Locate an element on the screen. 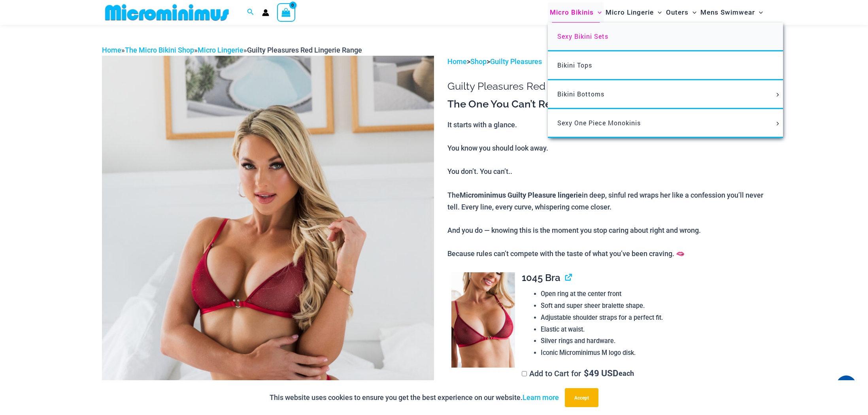 Image resolution: width=868 pixels, height=415 pixels. a: Guilty Pleasures is located at coordinates (516, 61).